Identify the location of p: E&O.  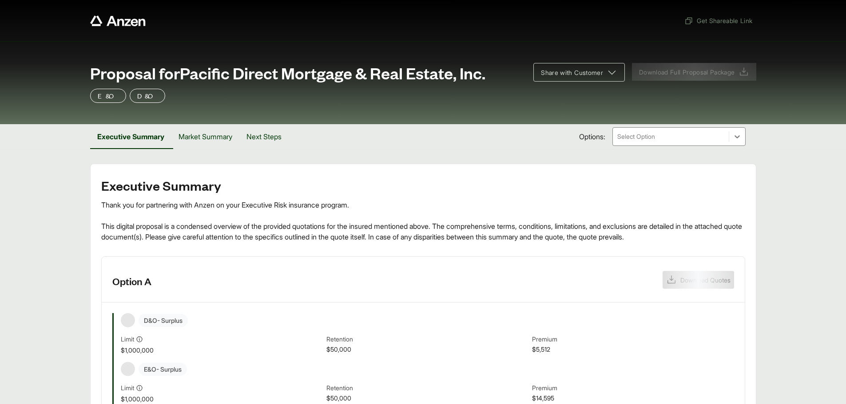
(108, 96).